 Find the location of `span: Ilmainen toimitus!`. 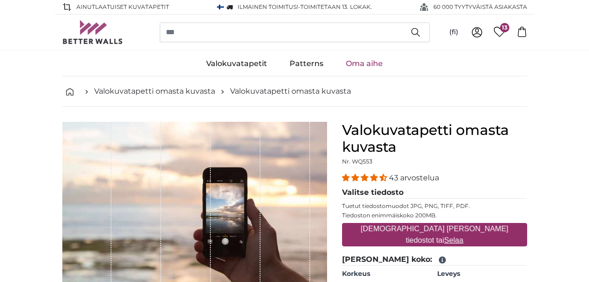

span: Ilmainen toimitus! is located at coordinates (267, 7).